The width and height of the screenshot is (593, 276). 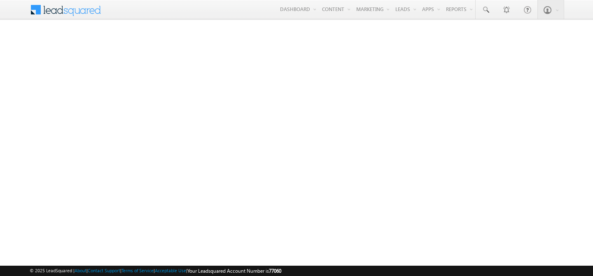 I want to click on a: About, so click(x=80, y=270).